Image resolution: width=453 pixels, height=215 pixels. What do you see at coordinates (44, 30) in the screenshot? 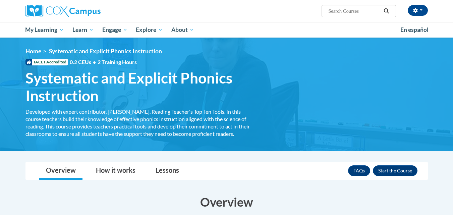
I see `span: My Learning` at bounding box center [44, 30].